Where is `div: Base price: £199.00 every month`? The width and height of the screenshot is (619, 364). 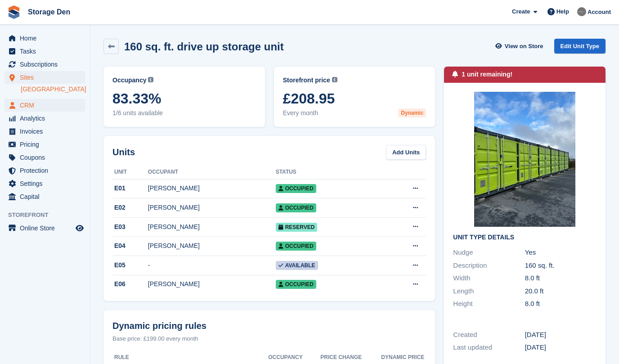 div: Base price: £199.00 every month is located at coordinates (269, 339).